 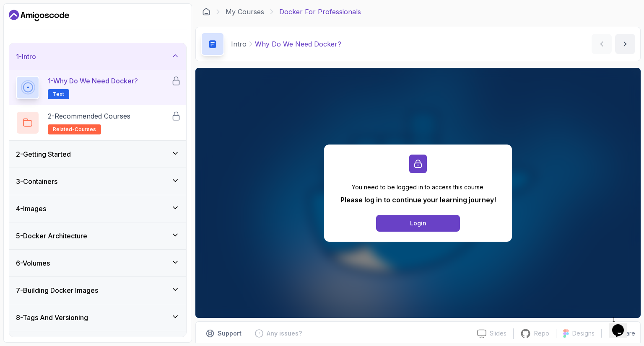 What do you see at coordinates (98, 290) in the screenshot?
I see `button: 7-Building Docker Images` at bounding box center [98, 290].